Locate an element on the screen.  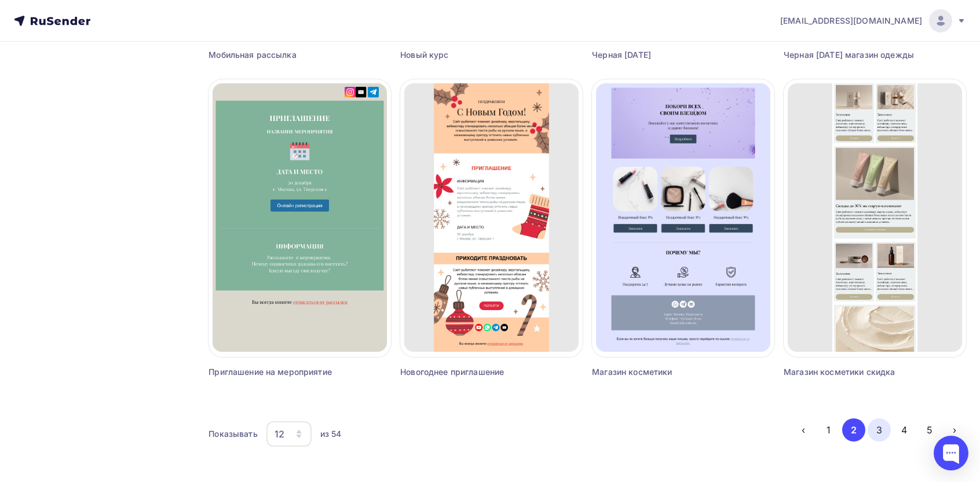
div: 12 is located at coordinates (279, 434).